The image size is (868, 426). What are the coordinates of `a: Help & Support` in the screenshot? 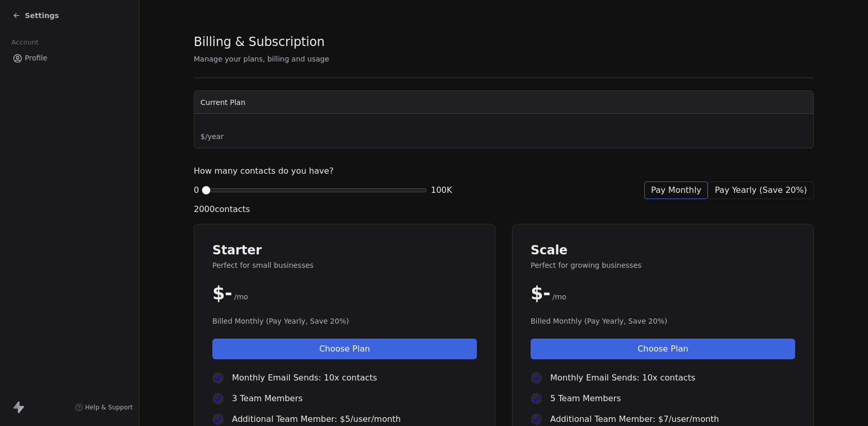 It's located at (104, 407).